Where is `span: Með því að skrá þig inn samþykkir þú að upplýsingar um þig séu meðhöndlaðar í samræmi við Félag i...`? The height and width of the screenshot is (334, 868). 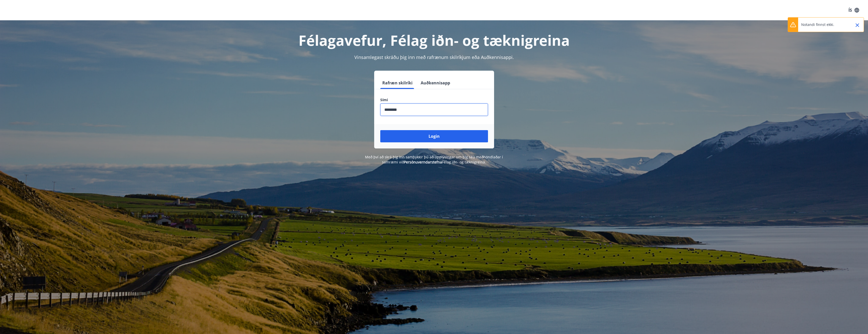 span: Með því að skrá þig inn samþykkir þú að upplýsingar um þig séu meðhöndlaðar í samræmi við Félag i... is located at coordinates (434, 160).